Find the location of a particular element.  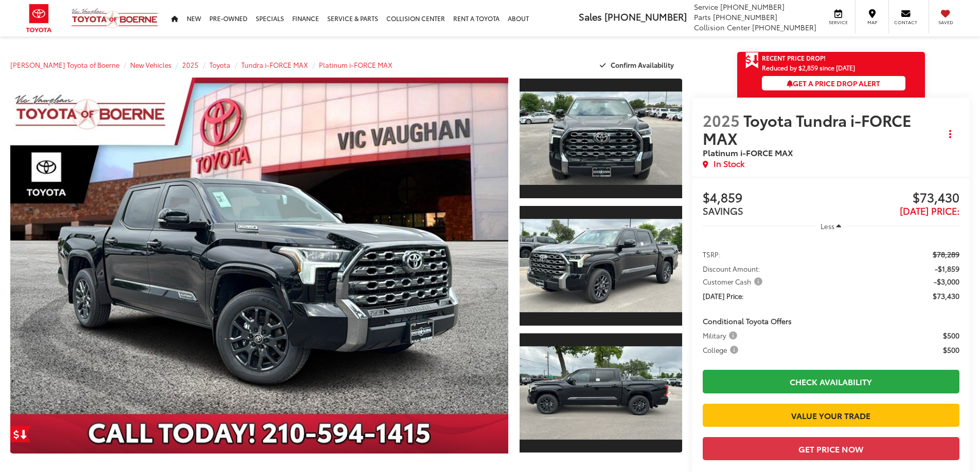

button: Get Price Now is located at coordinates (830, 449).